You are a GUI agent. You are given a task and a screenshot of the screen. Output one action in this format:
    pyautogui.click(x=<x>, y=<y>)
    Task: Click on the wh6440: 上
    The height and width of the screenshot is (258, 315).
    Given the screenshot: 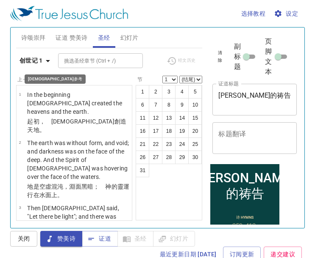 What is the action you would take?
    pyautogui.click(x=57, y=195)
    